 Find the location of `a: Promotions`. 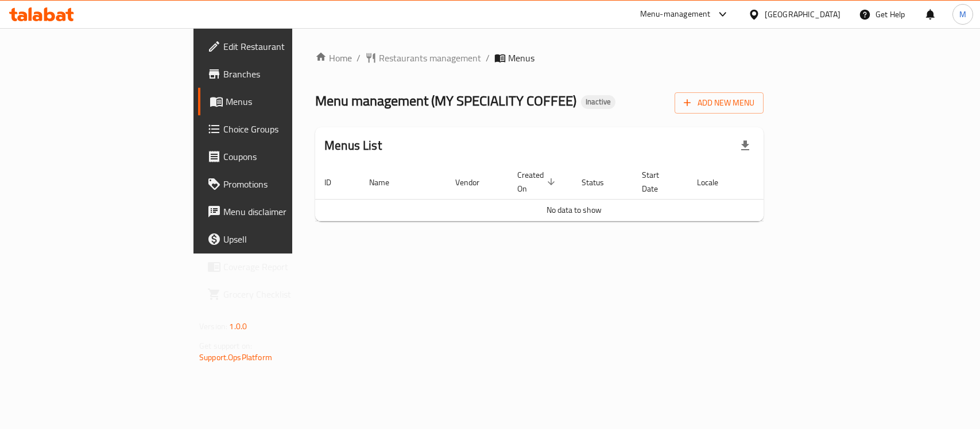

a: Promotions is located at coordinates (277, 184).